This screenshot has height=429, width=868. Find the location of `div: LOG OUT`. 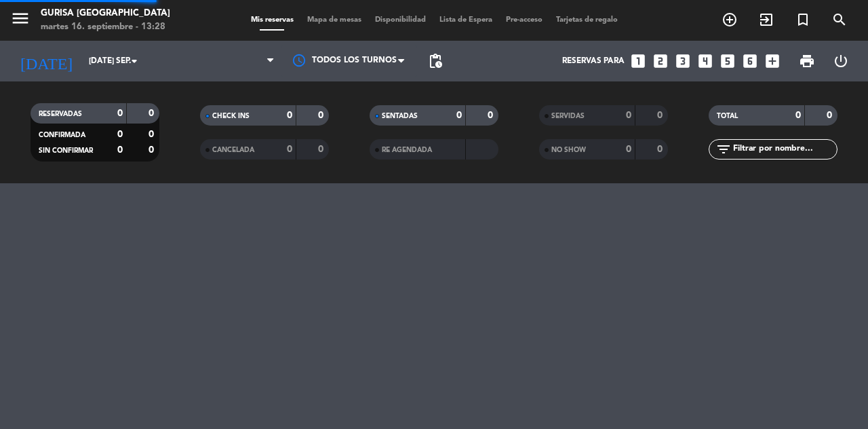

div: LOG OUT is located at coordinates (841, 61).